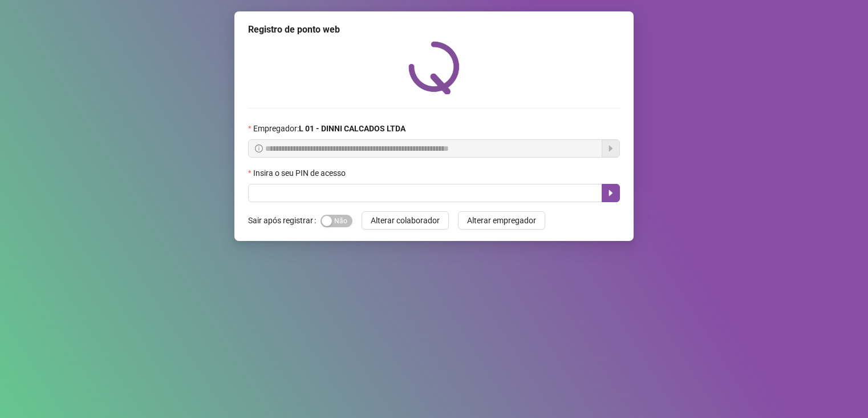 The width and height of the screenshot is (868, 418). Describe the element at coordinates (405, 220) in the screenshot. I see `span: Alterar colaborador` at that location.